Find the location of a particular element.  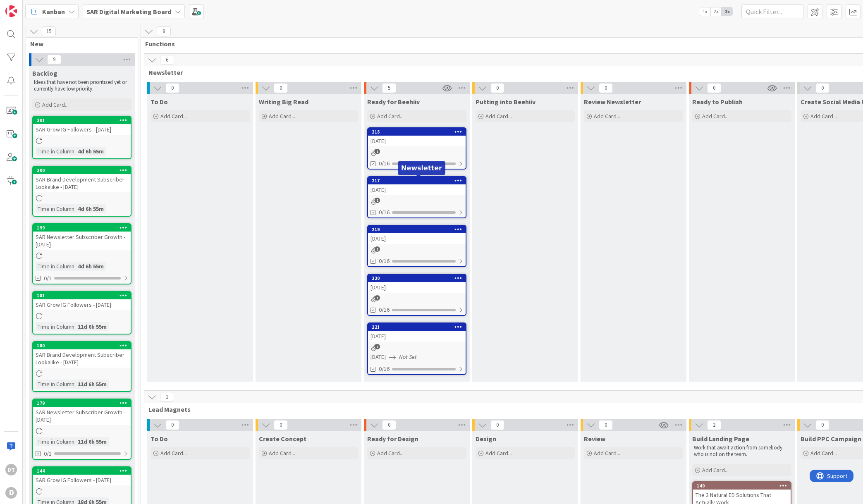

span: Ready to Publish is located at coordinates (718, 102).